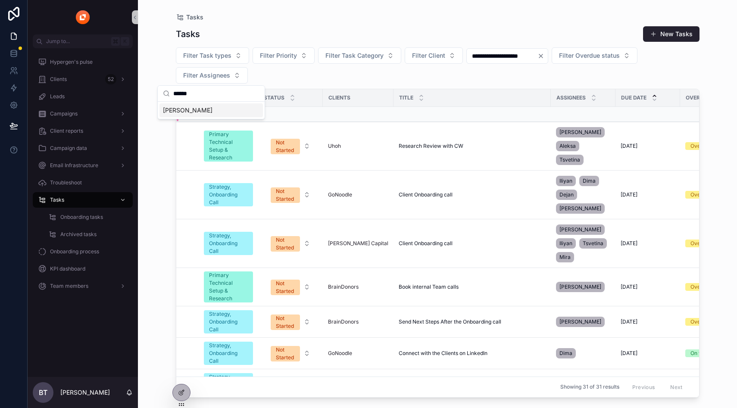 The height and width of the screenshot is (408, 737). What do you see at coordinates (593, 244) in the screenshot?
I see `span: Tsvetina` at bounding box center [593, 244].